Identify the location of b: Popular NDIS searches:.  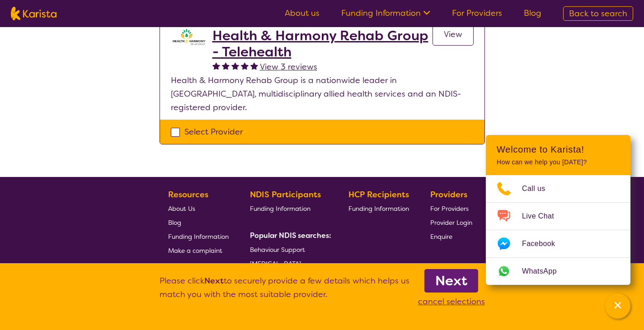
(291, 235).